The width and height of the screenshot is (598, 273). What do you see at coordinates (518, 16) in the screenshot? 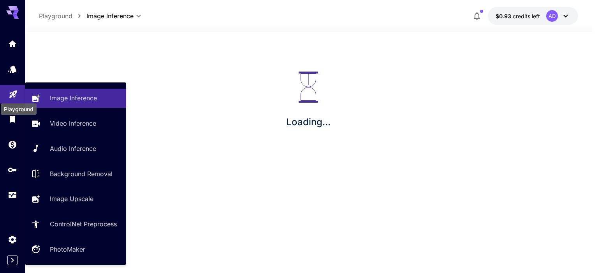
I see `div: $0.93103` at bounding box center [518, 16].